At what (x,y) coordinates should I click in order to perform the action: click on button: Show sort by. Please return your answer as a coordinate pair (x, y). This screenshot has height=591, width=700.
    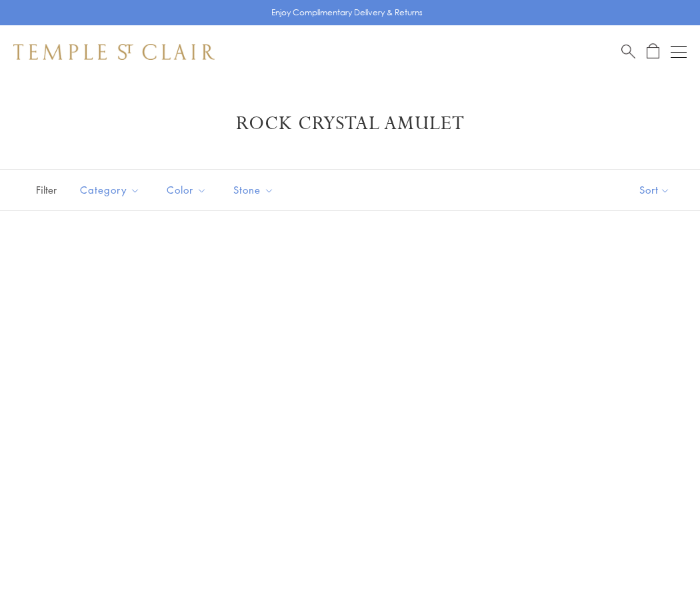
    Looking at the image, I should click on (655, 190).